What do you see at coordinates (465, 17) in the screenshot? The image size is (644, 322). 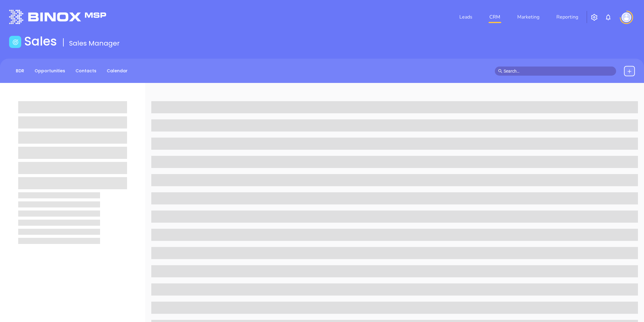 I see `a: Leads` at bounding box center [465, 17].